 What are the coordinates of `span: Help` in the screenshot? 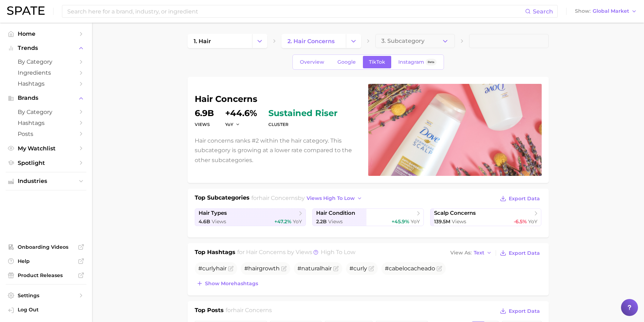 It's located at (46, 260).